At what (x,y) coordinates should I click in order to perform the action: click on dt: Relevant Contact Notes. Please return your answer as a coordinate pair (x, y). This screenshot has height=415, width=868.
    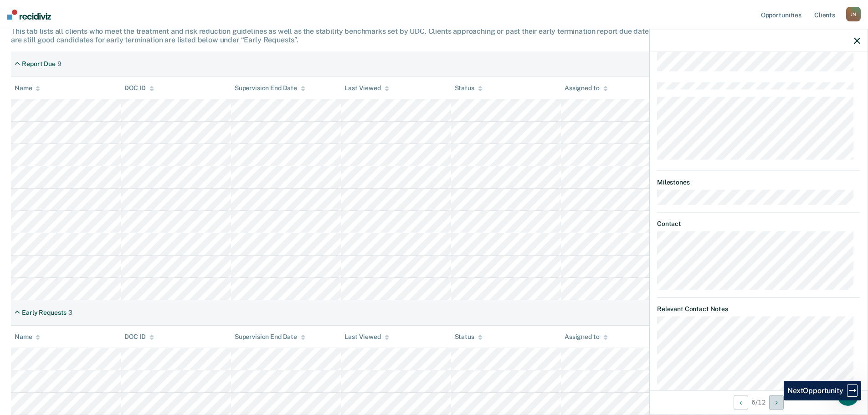
    Looking at the image, I should click on (759, 309).